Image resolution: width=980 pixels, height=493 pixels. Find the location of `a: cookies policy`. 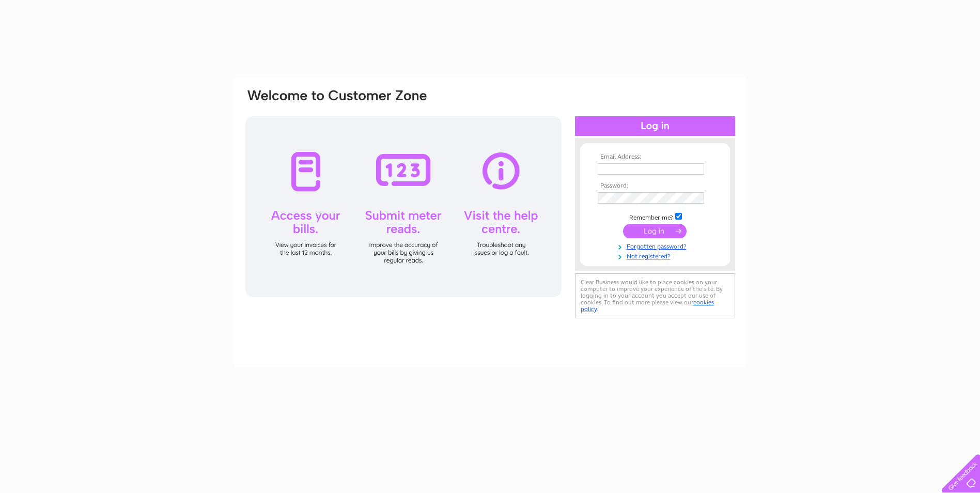

a: cookies policy is located at coordinates (647, 305).